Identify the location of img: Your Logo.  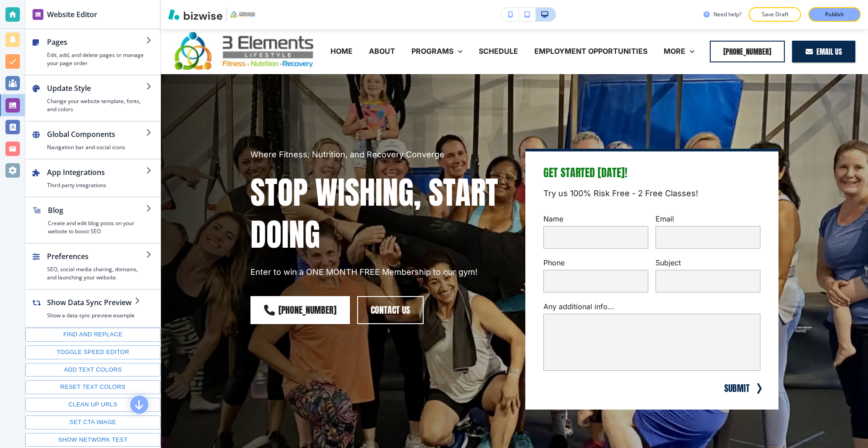
(243, 14).